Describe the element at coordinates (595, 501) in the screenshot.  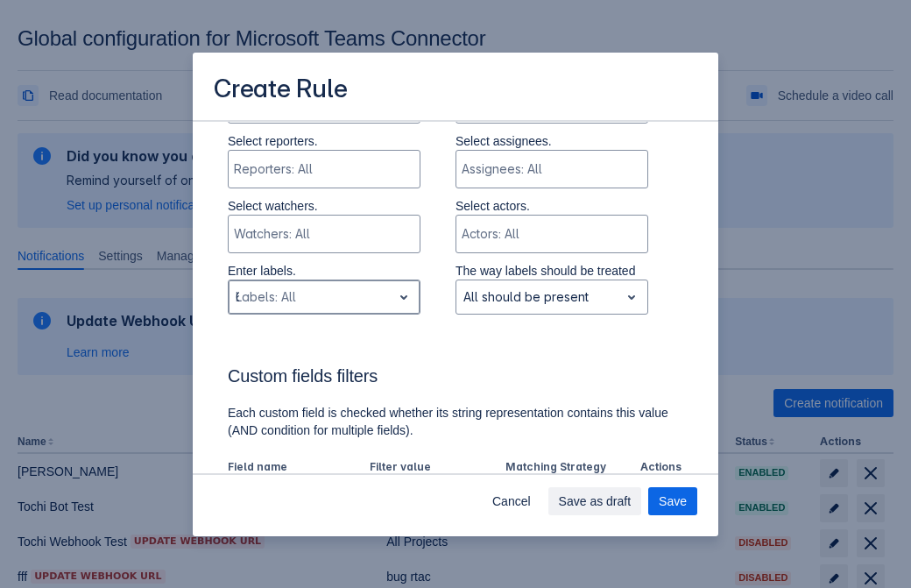
I see `button: Save as draft` at that location.